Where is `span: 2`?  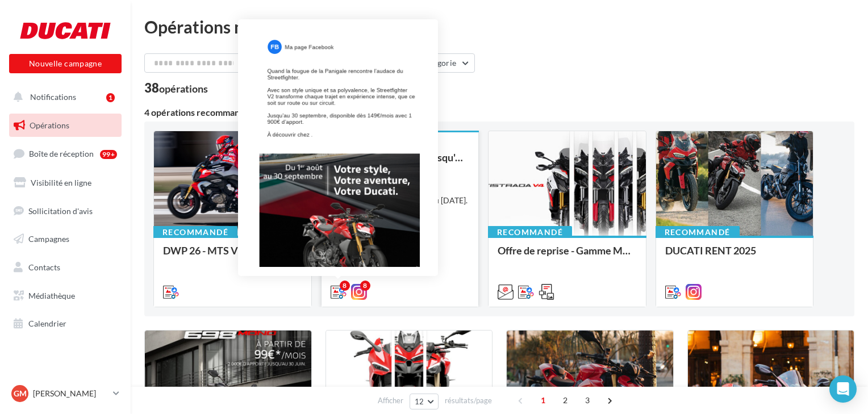
span: 2 is located at coordinates (565, 400).